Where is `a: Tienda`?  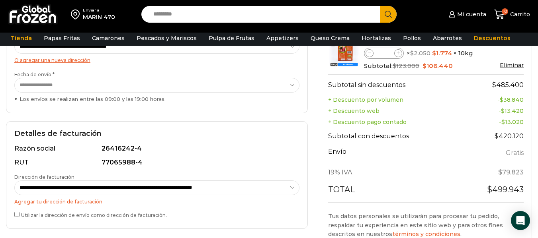 a: Tienda is located at coordinates (21, 38).